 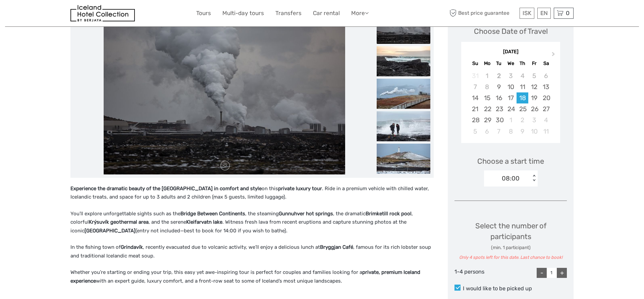 I want to click on div: Choose Friday, October 10th, 2025, so click(x=534, y=131).